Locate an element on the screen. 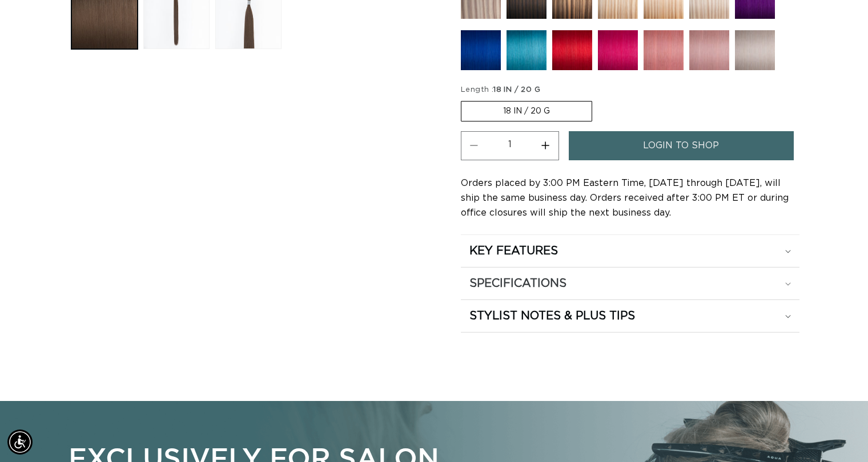  img: Pink - Cylinder is located at coordinates (618, 50).